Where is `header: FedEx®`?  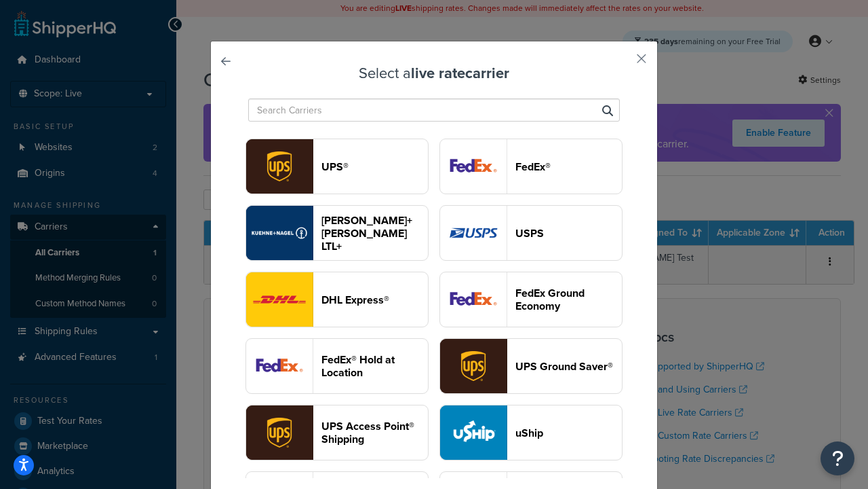
header: FedEx® is located at coordinates (568, 166).